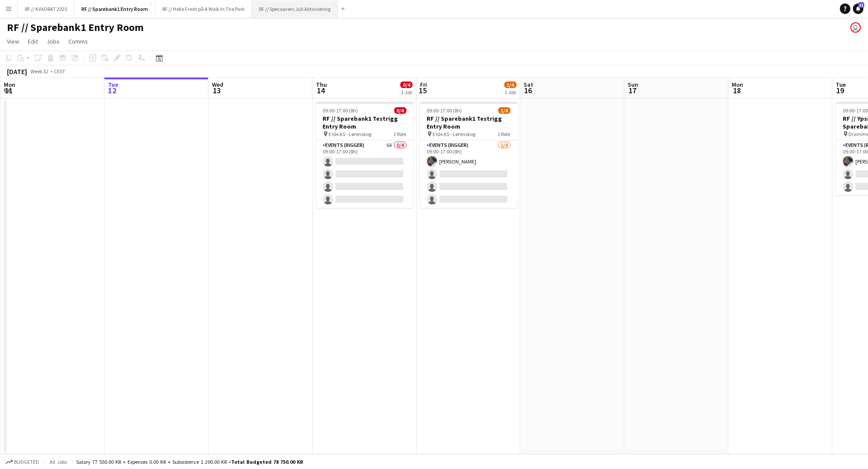  What do you see at coordinates (78, 42) in the screenshot?
I see `span: Comms` at bounding box center [78, 42].